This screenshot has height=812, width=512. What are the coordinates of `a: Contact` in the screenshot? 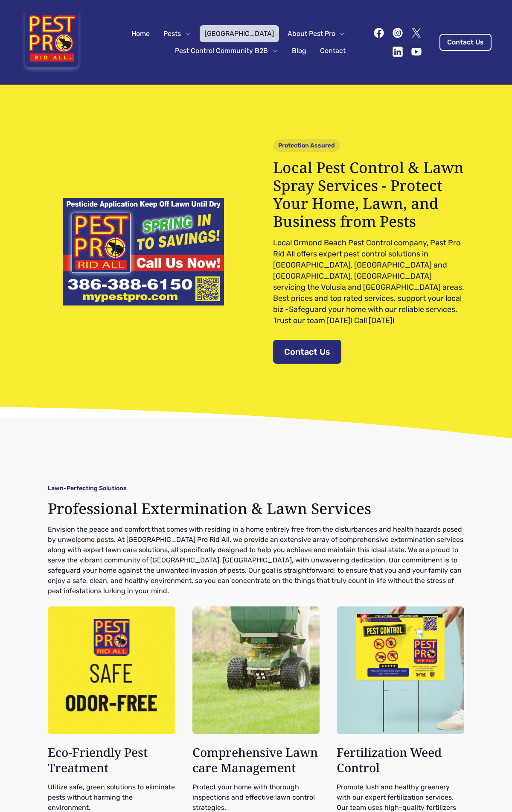 It's located at (333, 51).